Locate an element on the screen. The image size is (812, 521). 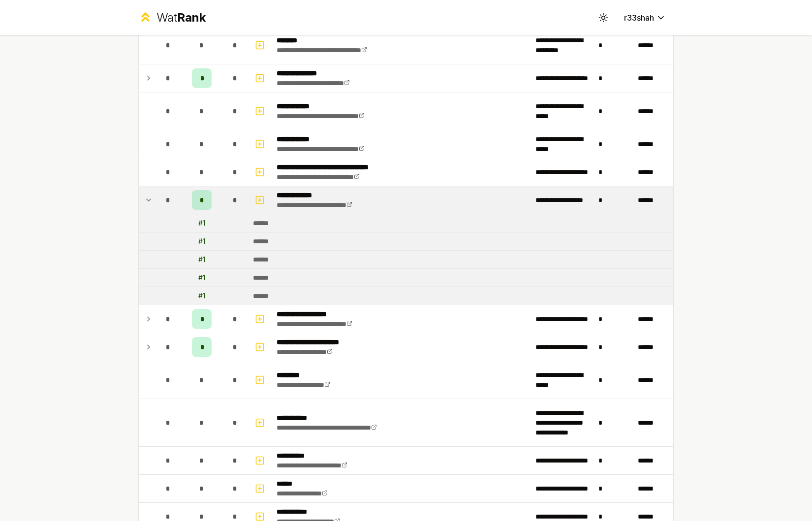
a: WatRank is located at coordinates (172, 18).